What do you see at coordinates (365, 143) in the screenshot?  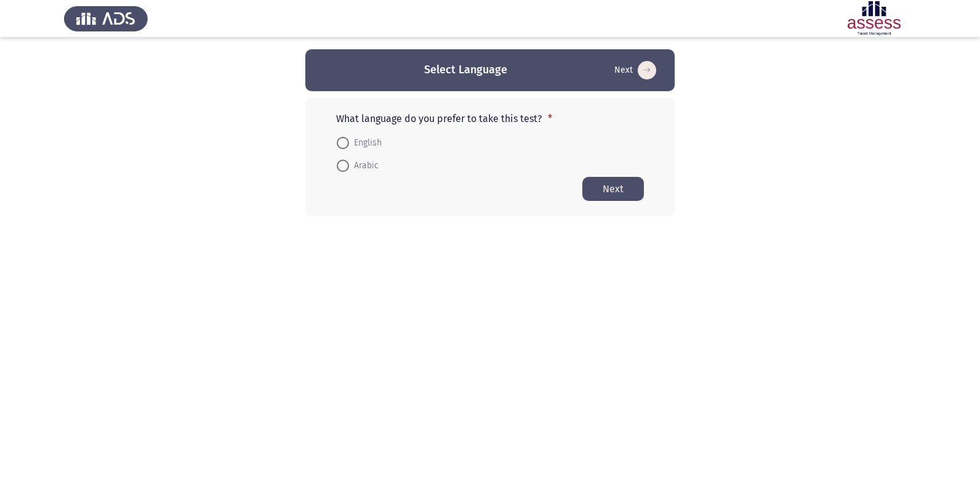 I see `span: English` at bounding box center [365, 143].